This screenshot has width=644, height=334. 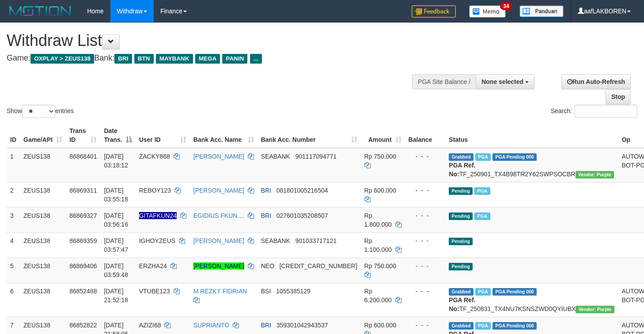 I want to click on span: Copy 901033717121 to clipboard, so click(x=316, y=241).